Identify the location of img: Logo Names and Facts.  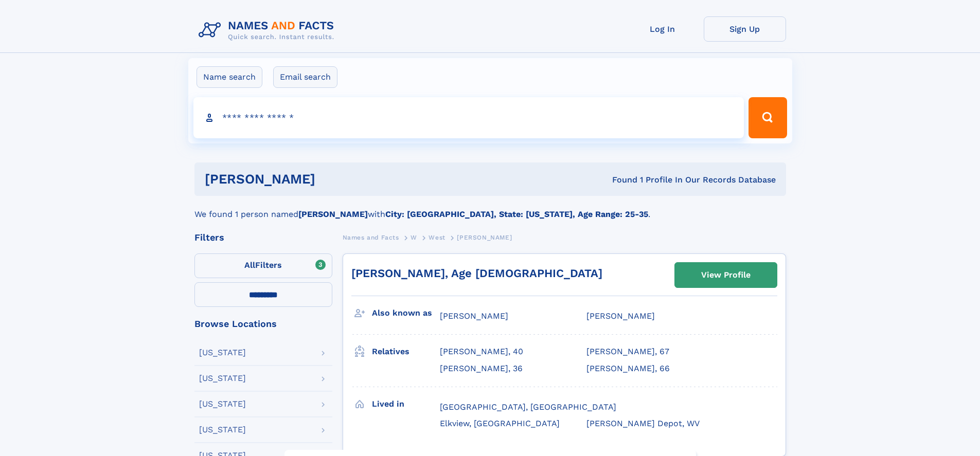
(268, 30).